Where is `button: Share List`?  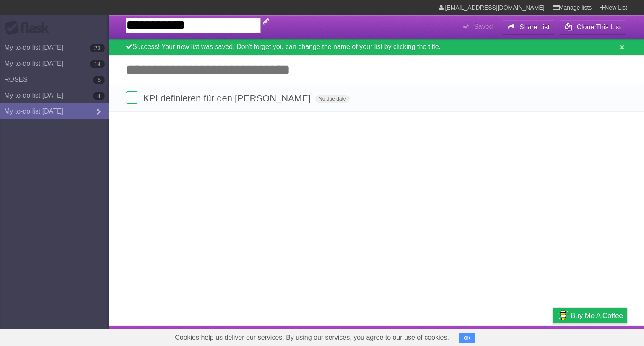 button: Share List is located at coordinates (529, 27).